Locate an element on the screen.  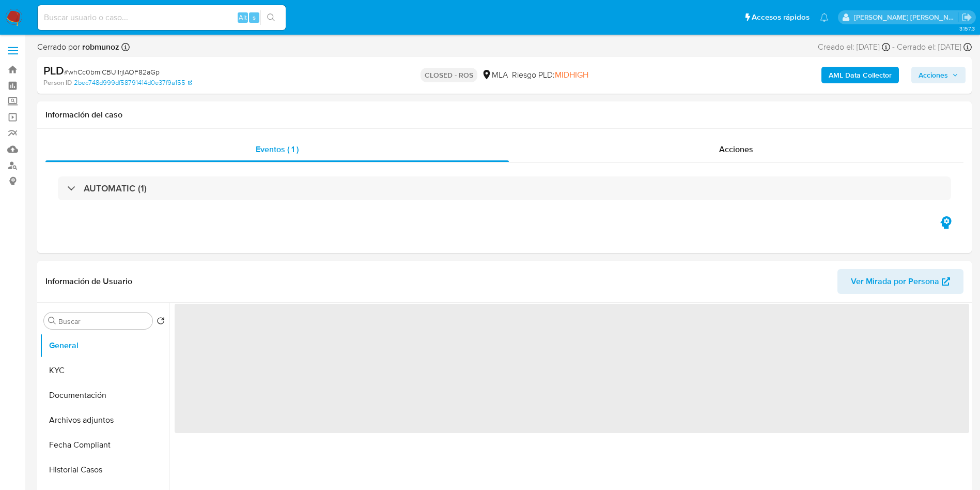
button: Historial Casos is located at coordinates (105, 470).